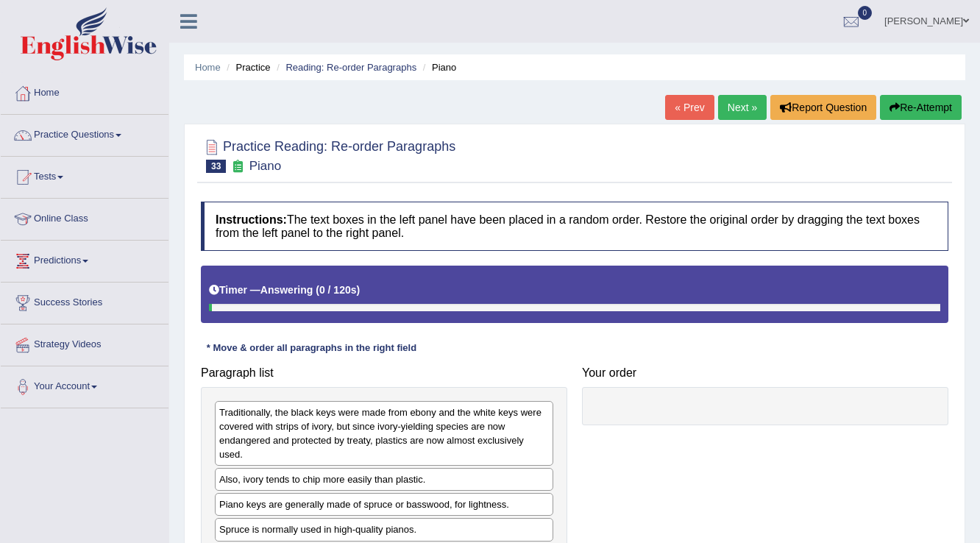  I want to click on a: Online Class, so click(85, 217).